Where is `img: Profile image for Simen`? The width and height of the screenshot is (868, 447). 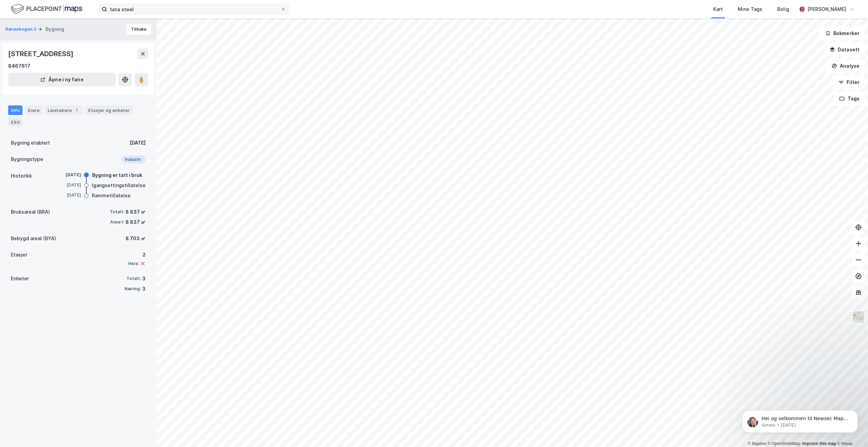
img: Profile image for Simen is located at coordinates (21, 26).